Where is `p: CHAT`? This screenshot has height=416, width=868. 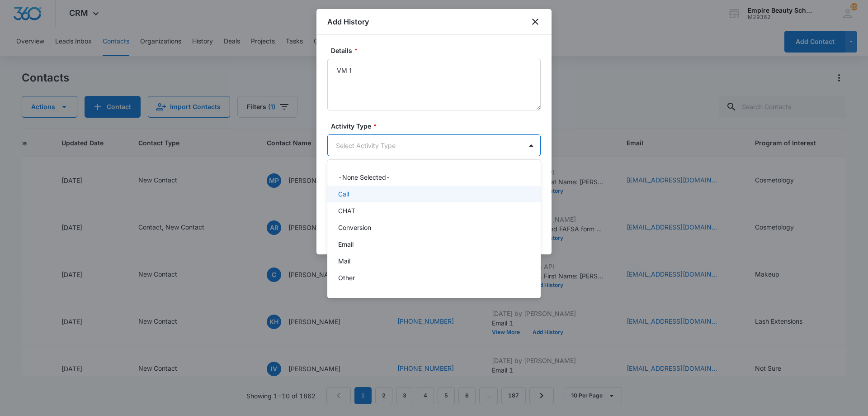
p: CHAT is located at coordinates (347, 211).